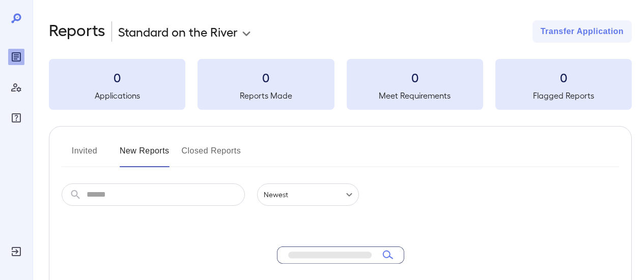 The image size is (644, 280). I want to click on h5: Applications, so click(117, 96).